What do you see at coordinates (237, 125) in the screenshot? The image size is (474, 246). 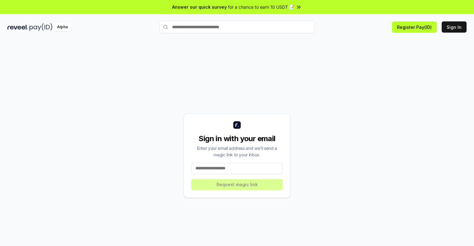 I see `img: logo_small` at bounding box center [237, 125].